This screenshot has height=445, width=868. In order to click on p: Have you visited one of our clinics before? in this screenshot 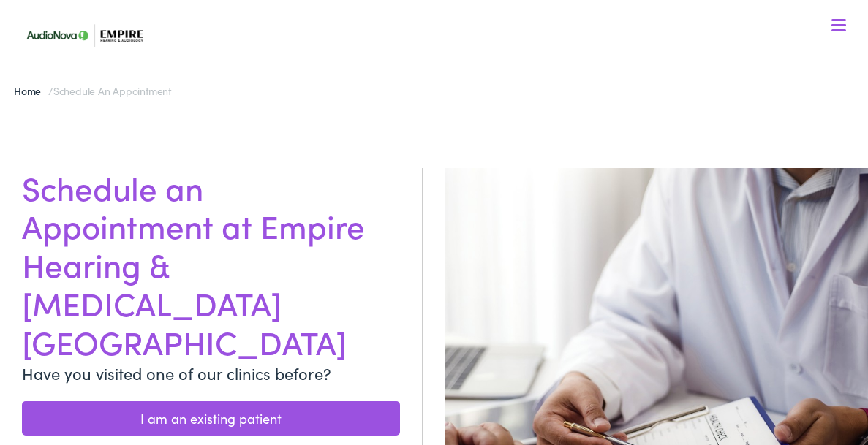, I will do `click(210, 373)`.